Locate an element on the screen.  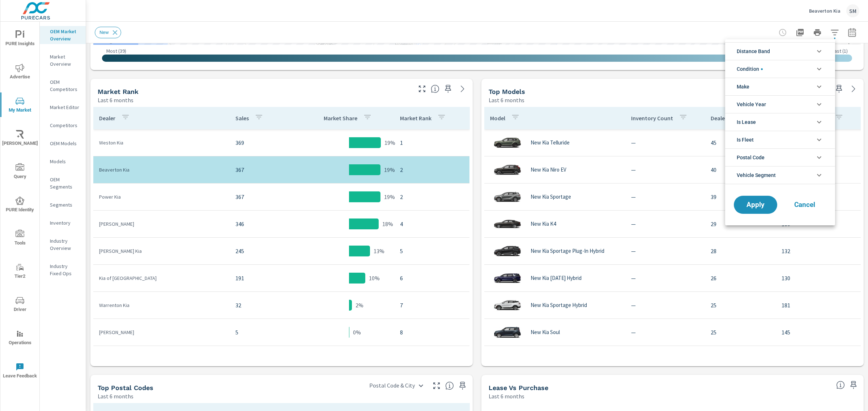
span: Apply is located at coordinates (755, 205).